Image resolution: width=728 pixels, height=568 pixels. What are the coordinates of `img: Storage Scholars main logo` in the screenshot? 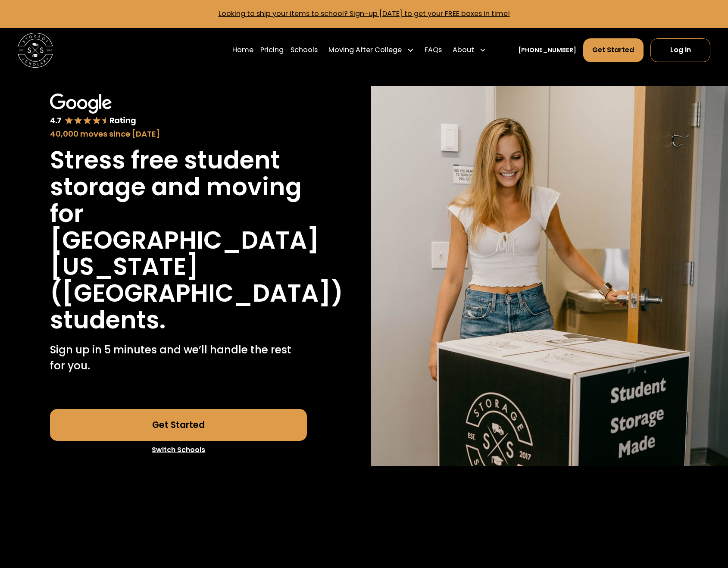 It's located at (35, 51).